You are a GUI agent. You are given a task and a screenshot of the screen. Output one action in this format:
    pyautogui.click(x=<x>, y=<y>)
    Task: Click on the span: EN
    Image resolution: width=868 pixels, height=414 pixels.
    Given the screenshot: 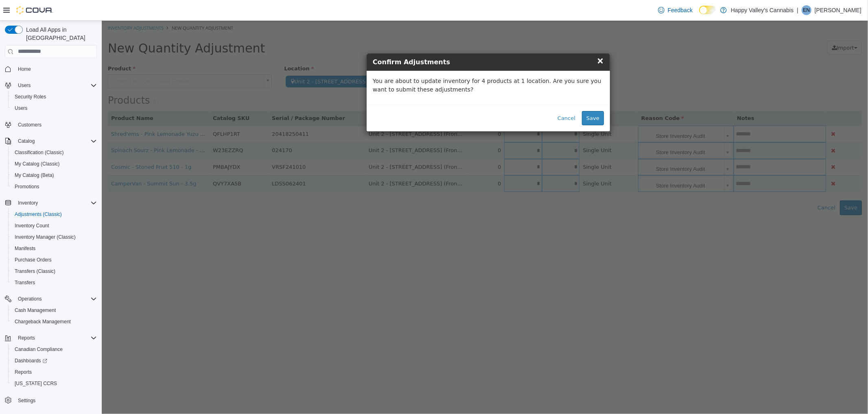 What is the action you would take?
    pyautogui.click(x=806, y=10)
    